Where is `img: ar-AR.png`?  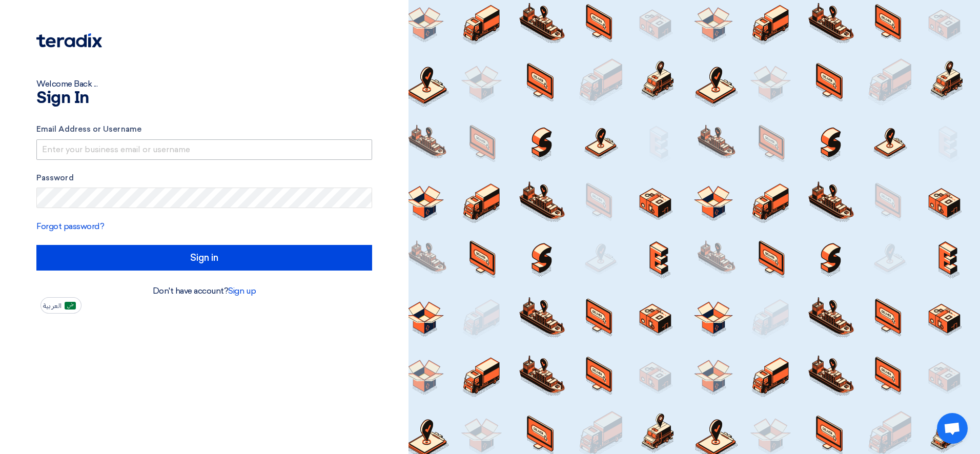
img: ar-AR.png is located at coordinates (71, 305).